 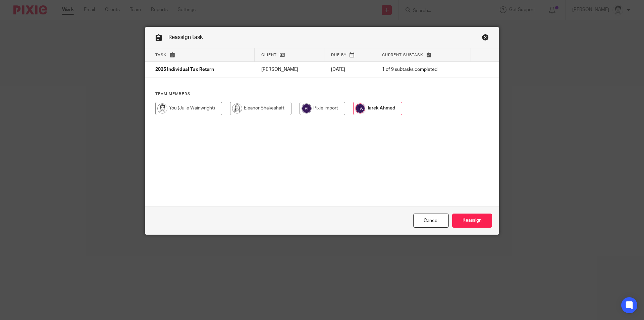 What do you see at coordinates (322, 94) in the screenshot?
I see `h4: Team members` at bounding box center [322, 94].